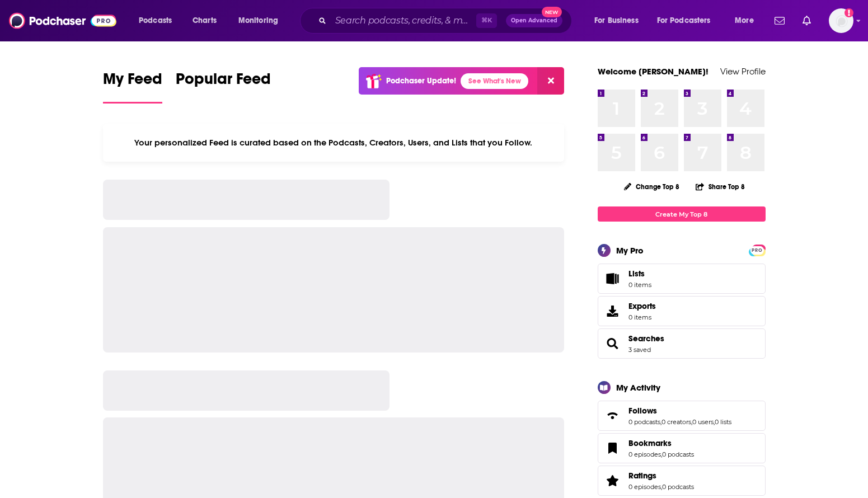 The image size is (868, 498). I want to click on span: Open Advanced, so click(534, 20).